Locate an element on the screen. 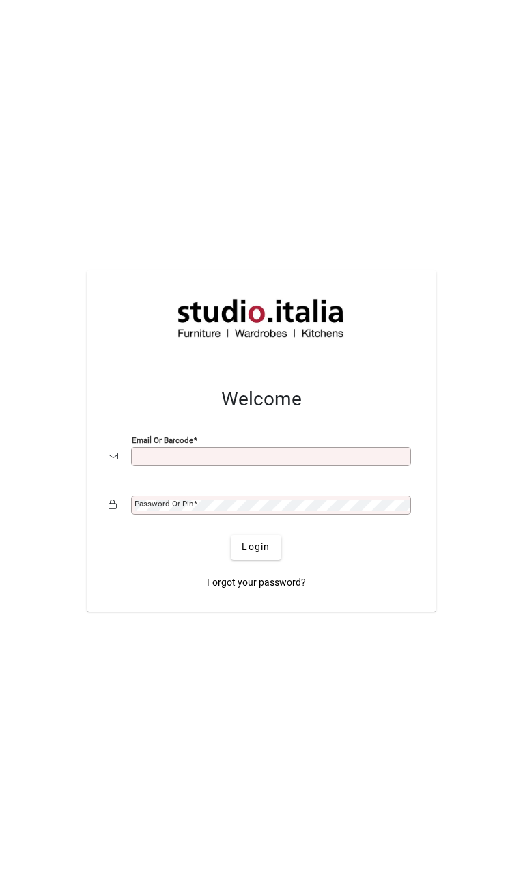  a: Forgot your password? is located at coordinates (256, 583).